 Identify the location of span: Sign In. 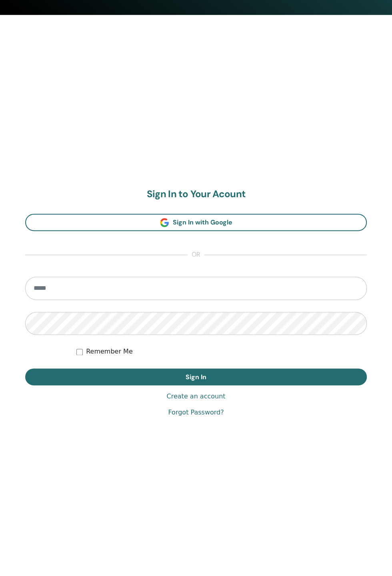
(196, 377).